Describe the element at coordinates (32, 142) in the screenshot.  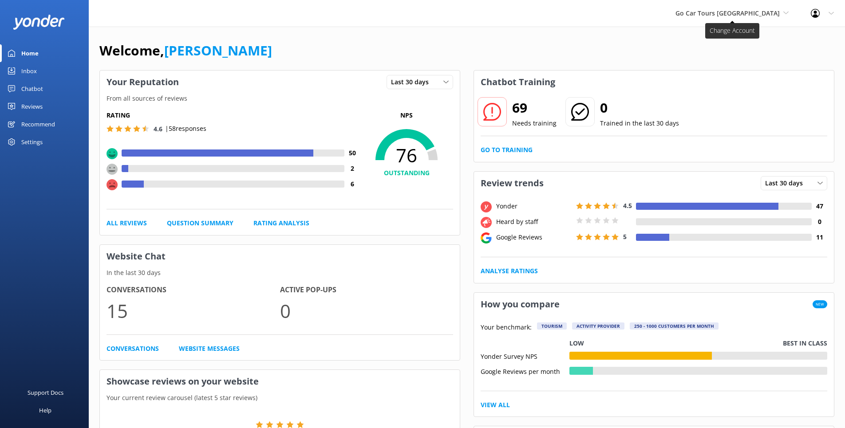
I see `div: Settings` at that location.